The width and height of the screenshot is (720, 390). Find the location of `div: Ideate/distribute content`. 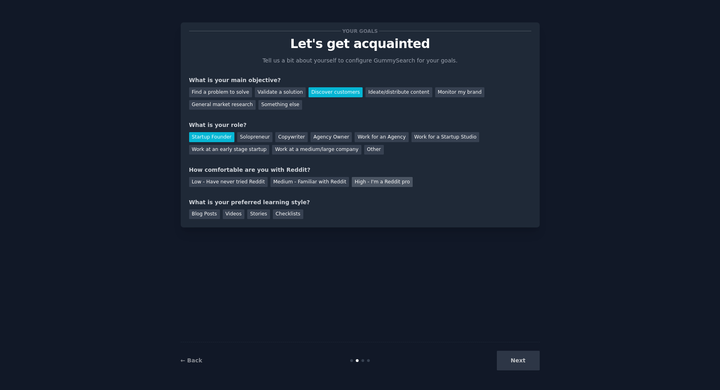

div: Ideate/distribute content is located at coordinates (398, 92).